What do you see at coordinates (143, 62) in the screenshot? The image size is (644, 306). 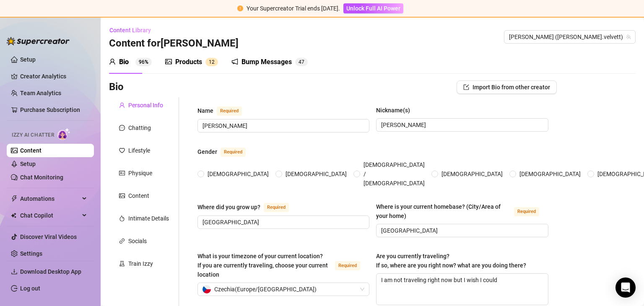 I see `sup: 96%` at bounding box center [143, 62].